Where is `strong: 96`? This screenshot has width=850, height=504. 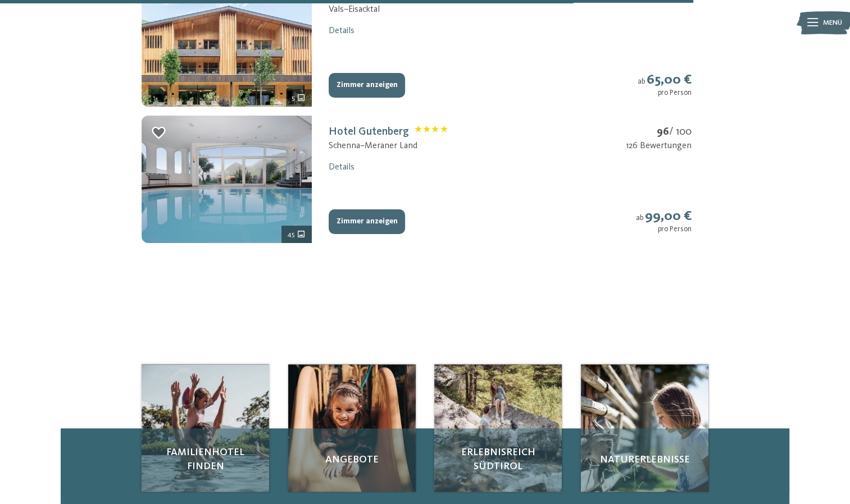
strong: 96 is located at coordinates (663, 132).